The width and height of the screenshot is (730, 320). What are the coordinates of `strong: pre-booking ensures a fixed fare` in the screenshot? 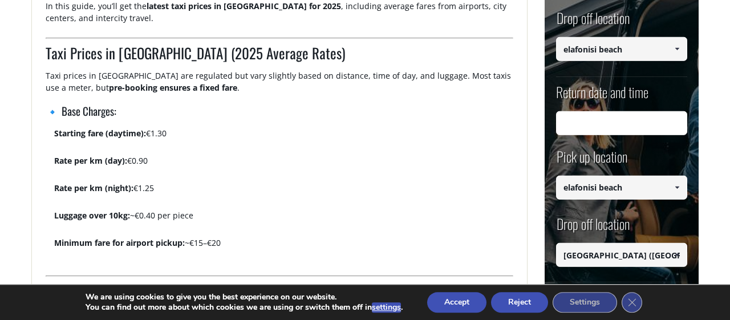 It's located at (173, 87).